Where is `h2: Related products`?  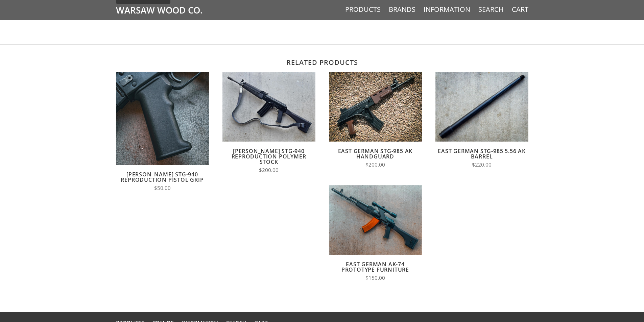
h2: Related products is located at coordinates (322, 62).